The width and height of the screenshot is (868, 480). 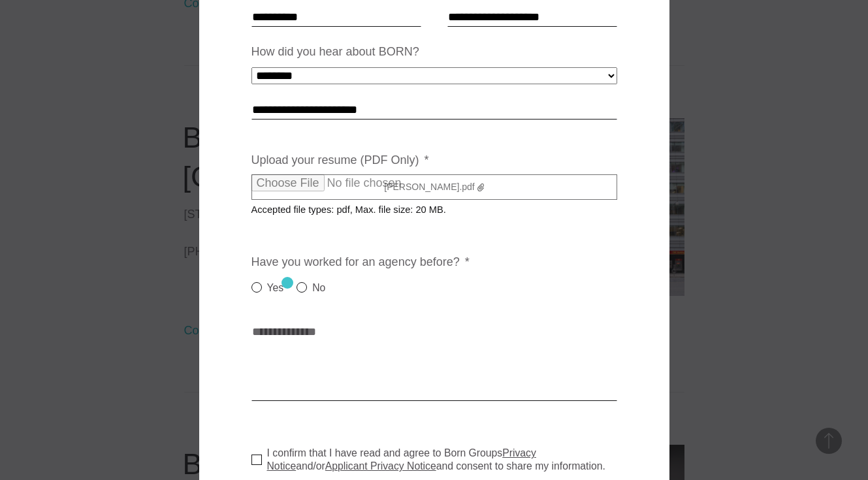 I want to click on label: Have you worked for an agency before?, so click(x=361, y=261).